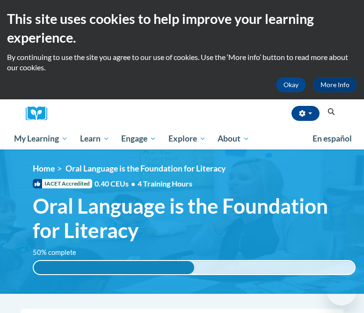 Image resolution: width=364 pixels, height=313 pixels. I want to click on button: Okay, so click(291, 85).